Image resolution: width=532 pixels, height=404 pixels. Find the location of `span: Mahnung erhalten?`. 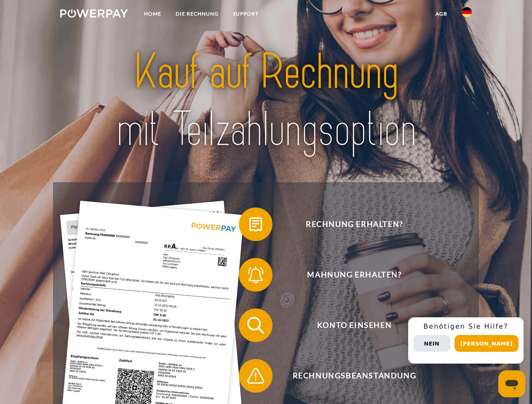

span: Mahnung erhalten? is located at coordinates (354, 275).